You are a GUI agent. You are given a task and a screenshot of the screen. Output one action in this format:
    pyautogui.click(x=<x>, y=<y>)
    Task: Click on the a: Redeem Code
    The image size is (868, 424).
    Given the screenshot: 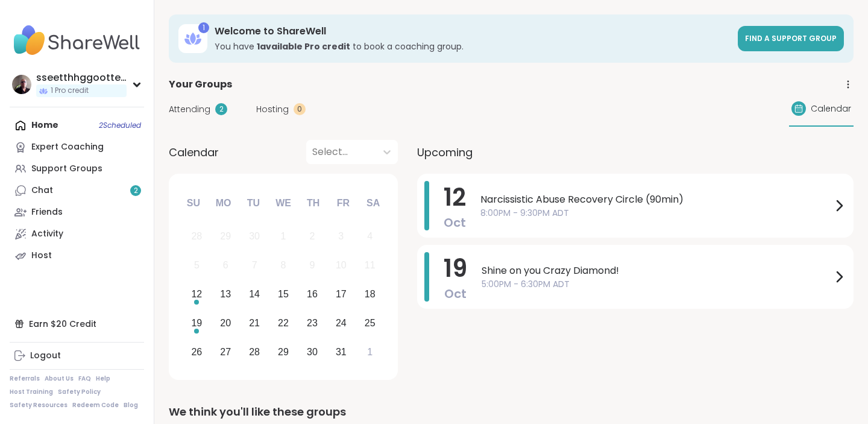 What is the action you would take?
    pyautogui.click(x=96, y=405)
    